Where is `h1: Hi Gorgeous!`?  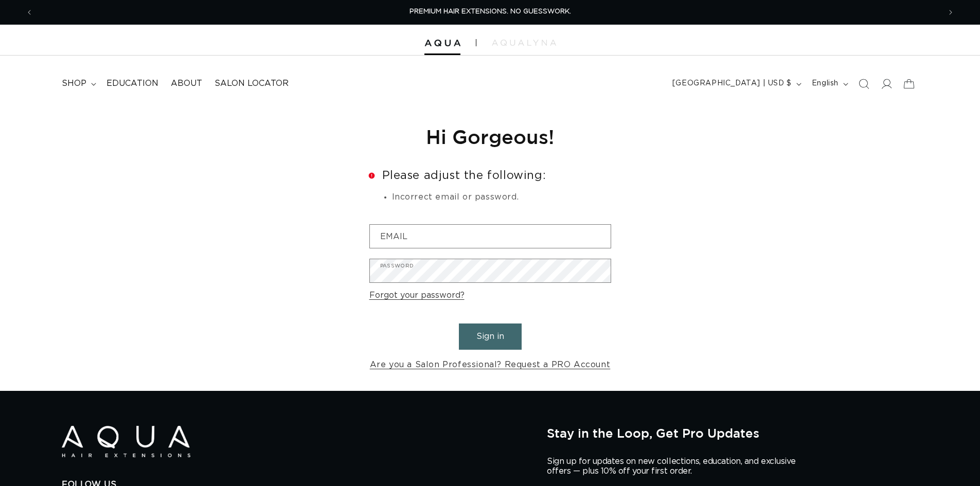
h1: Hi Gorgeous! is located at coordinates (490, 136).